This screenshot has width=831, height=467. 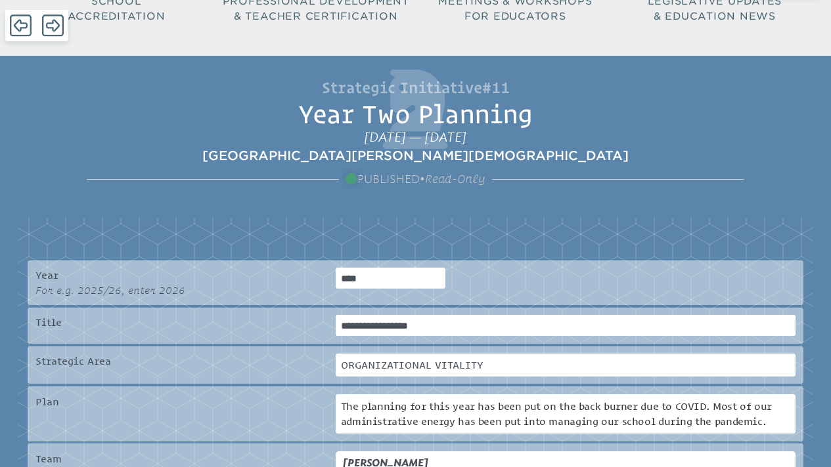 I want to click on p: Strategic Area, so click(x=159, y=361).